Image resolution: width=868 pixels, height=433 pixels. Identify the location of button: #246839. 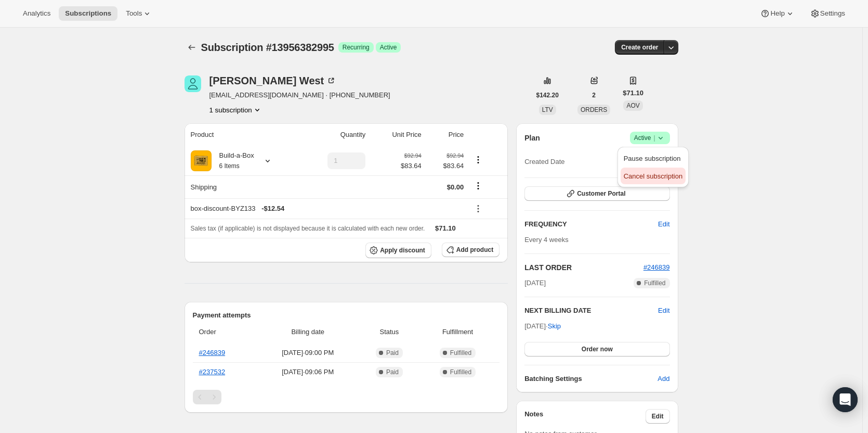
(656, 267).